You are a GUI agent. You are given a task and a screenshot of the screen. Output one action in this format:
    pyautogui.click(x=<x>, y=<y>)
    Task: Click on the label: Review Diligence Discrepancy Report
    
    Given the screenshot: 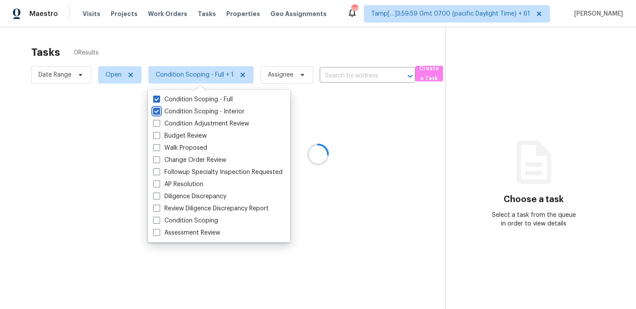 What is the action you would take?
    pyautogui.click(x=211, y=209)
    